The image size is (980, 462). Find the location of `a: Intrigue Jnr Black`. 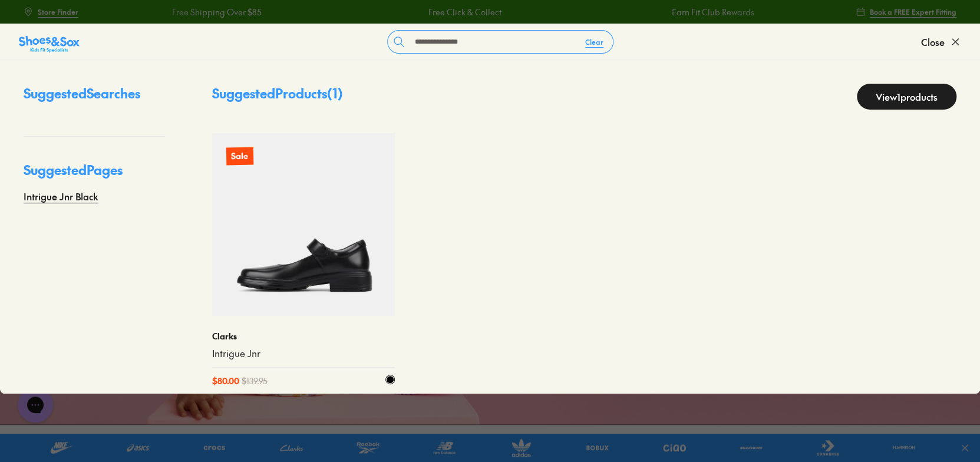

a: Intrigue Jnr Black is located at coordinates (60, 197).